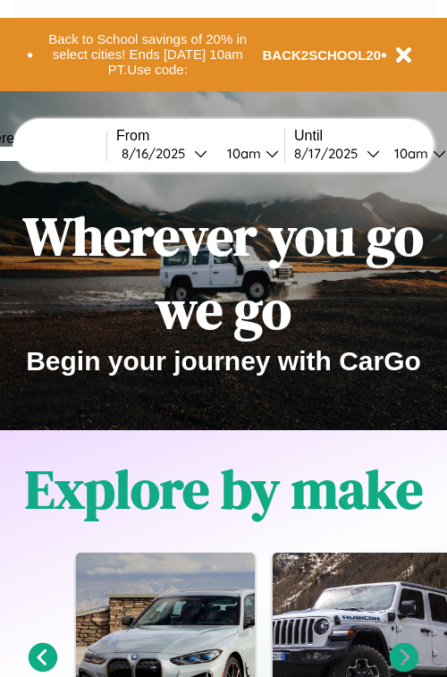 This screenshot has height=677, width=447. I want to click on button: 10am, so click(249, 153).